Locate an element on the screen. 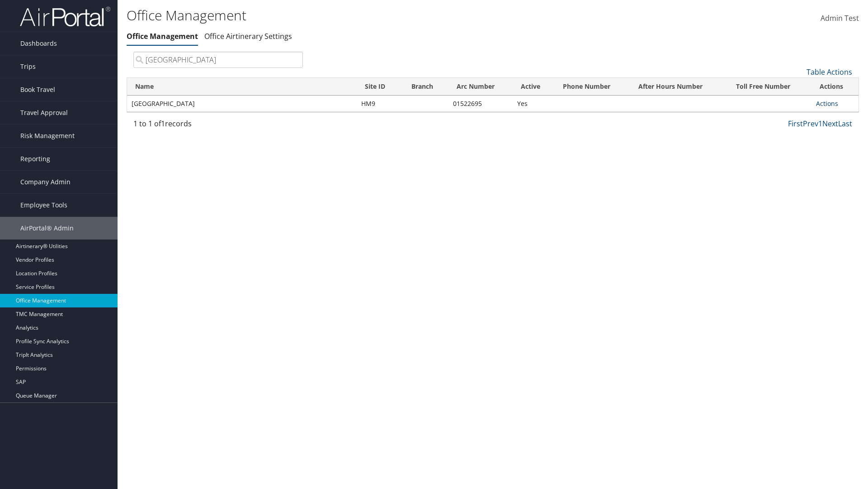 The width and height of the screenshot is (868, 489). a: 1 is located at coordinates (820, 123).